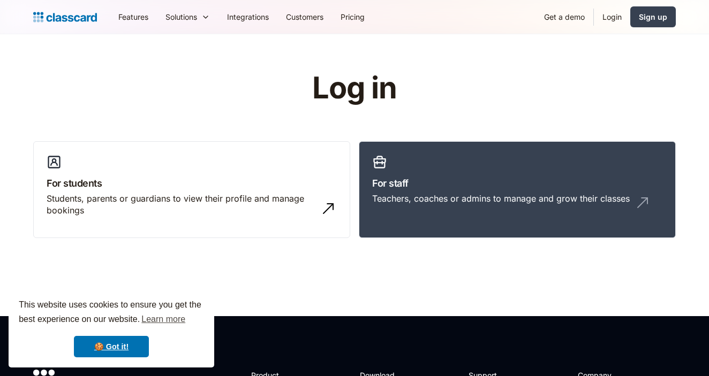 This screenshot has width=709, height=376. I want to click on a: Login, so click(612, 17).